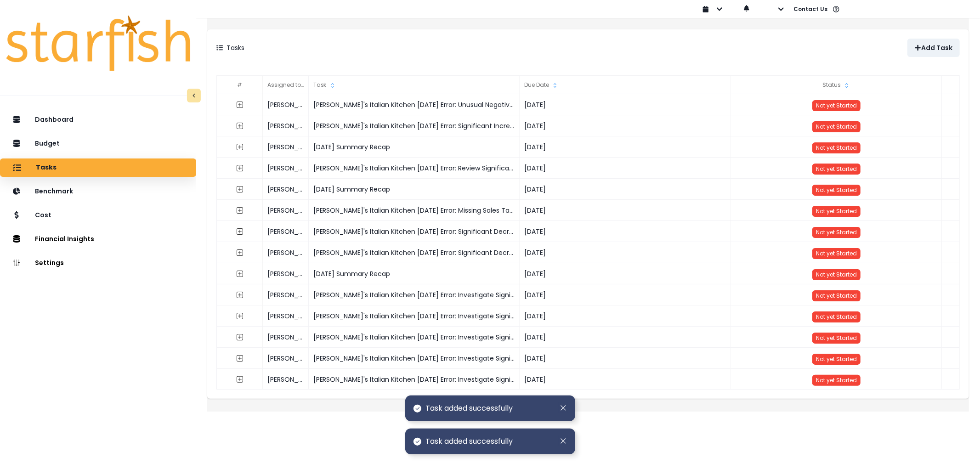  I want to click on p: Budget, so click(47, 144).